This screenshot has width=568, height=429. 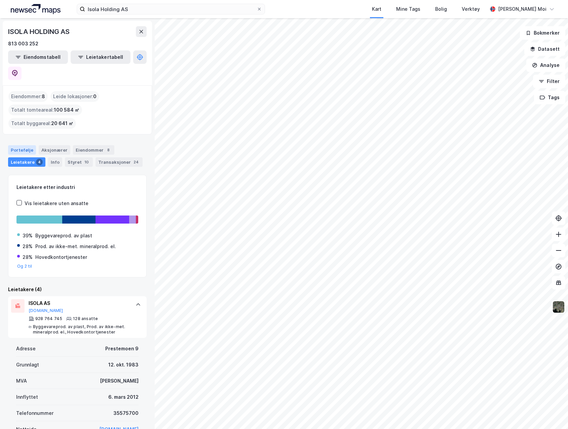 I want to click on div: 35575700, so click(x=126, y=413).